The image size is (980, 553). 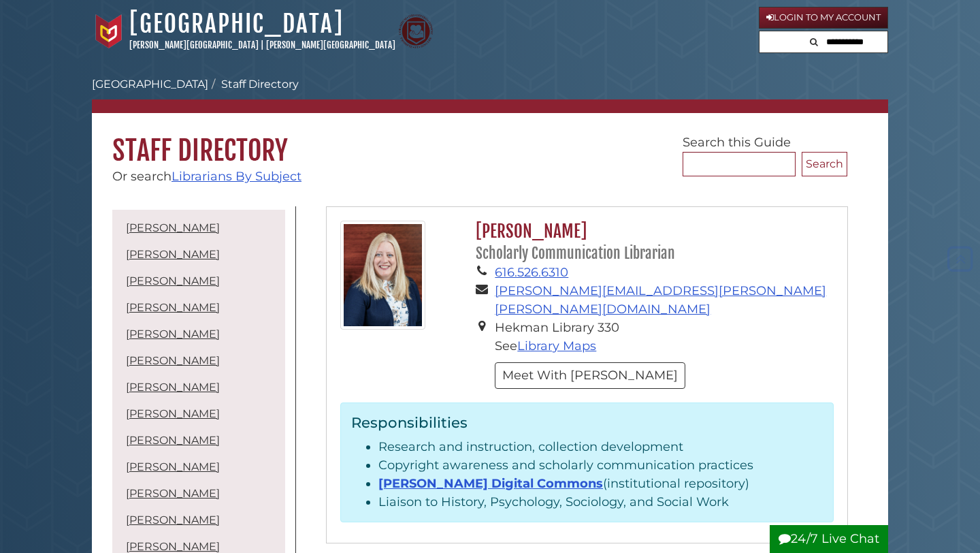 What do you see at coordinates (600, 502) in the screenshot?
I see `li: Liaison to History, Psychology, Sociology, and Social Work` at bounding box center [600, 502].